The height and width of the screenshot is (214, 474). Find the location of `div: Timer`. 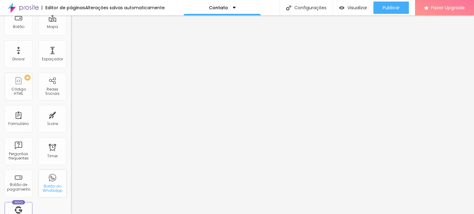

div: Timer is located at coordinates (52, 156).